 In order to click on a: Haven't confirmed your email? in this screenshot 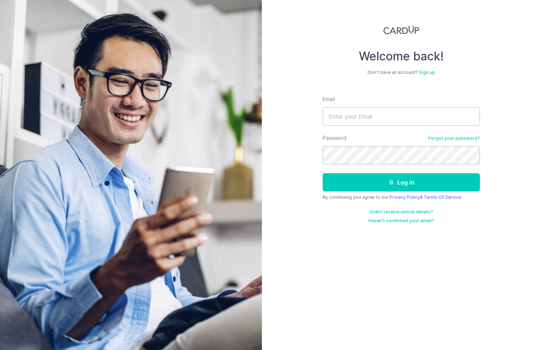, I will do `click(402, 221)`.